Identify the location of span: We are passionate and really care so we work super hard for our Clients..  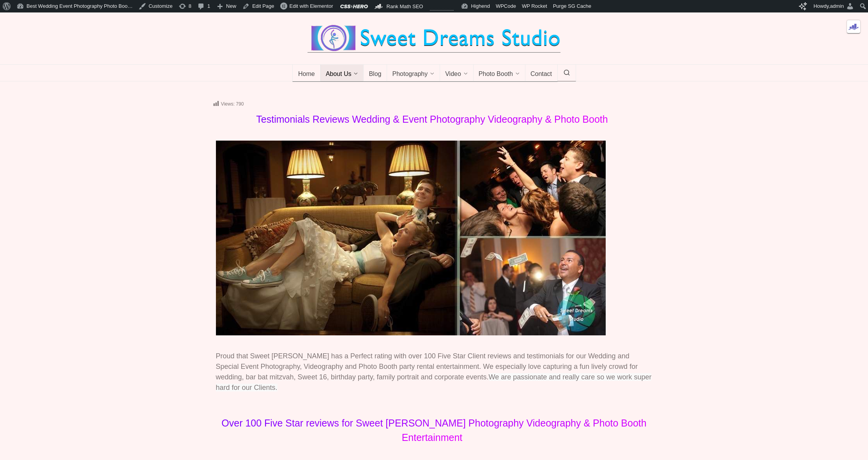
(434, 382).